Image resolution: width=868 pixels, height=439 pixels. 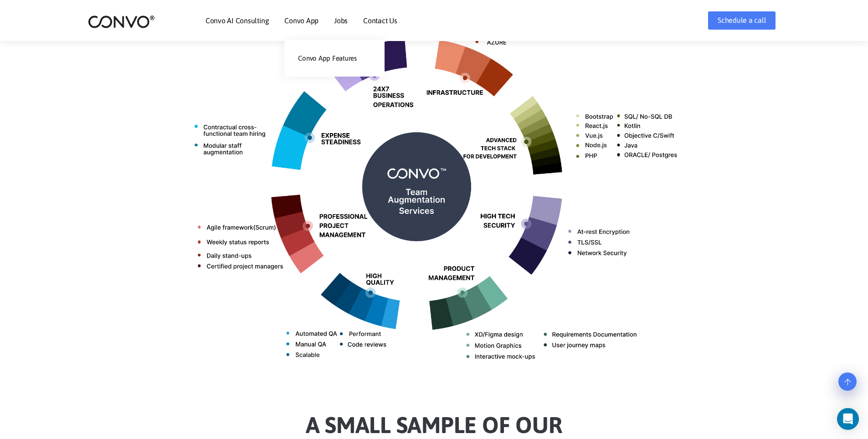 I want to click on div: Open Intercom Messenger, so click(x=848, y=419).